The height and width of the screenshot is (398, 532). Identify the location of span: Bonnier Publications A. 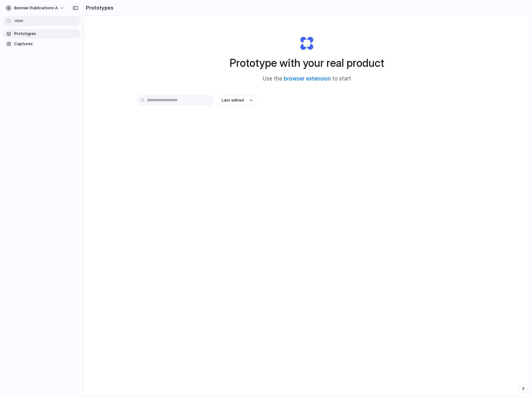
(35, 8).